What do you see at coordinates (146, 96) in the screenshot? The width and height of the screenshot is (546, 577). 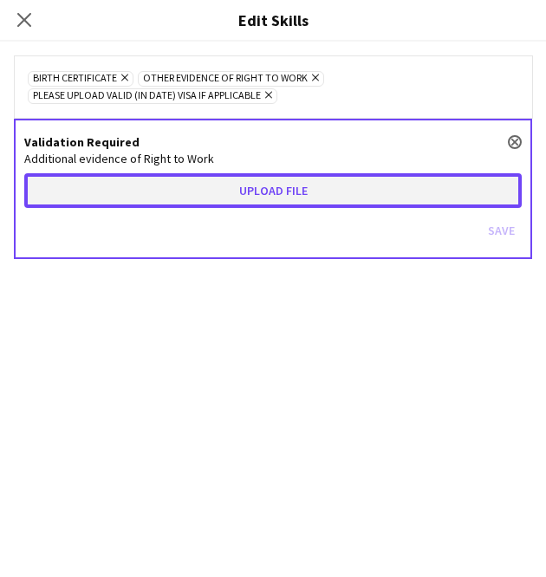 I see `span: Please upload valid (in date) visa if applicable` at bounding box center [146, 96].